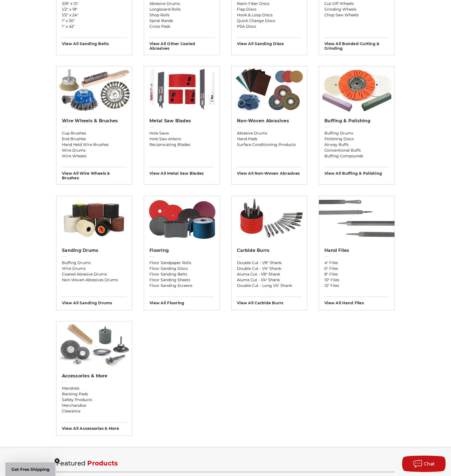  Describe the element at coordinates (357, 44) in the screenshot. I see `h3: View All bonded cutting & grinding` at that location.